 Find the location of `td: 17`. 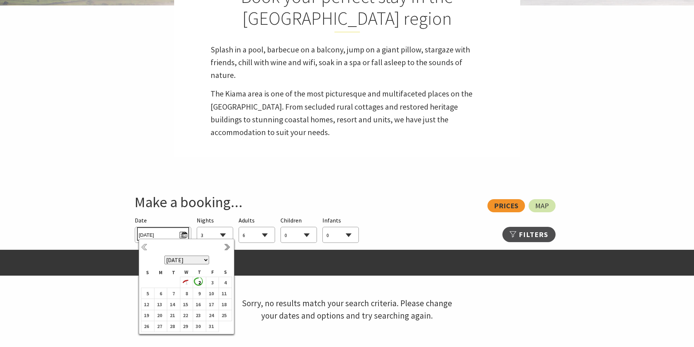

td: 17 is located at coordinates (212, 304).